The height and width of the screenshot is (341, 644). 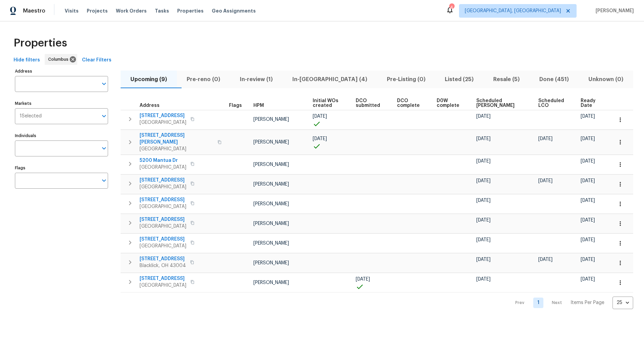 What do you see at coordinates (553, 103) in the screenshot?
I see `span: Scheduled LCO` at bounding box center [553, 103].